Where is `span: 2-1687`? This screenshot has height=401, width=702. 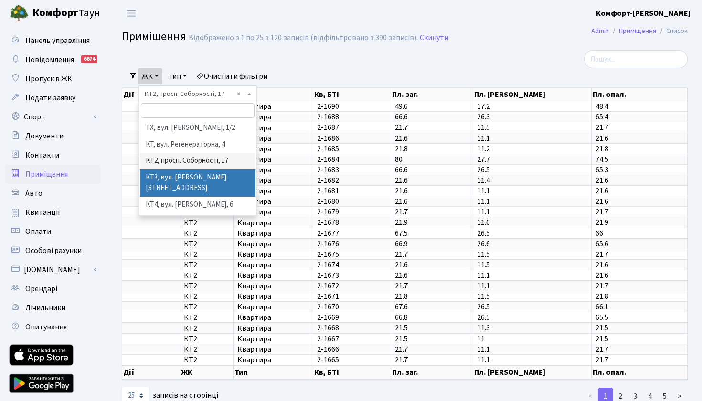 span: 2-1687 is located at coordinates (328, 128).